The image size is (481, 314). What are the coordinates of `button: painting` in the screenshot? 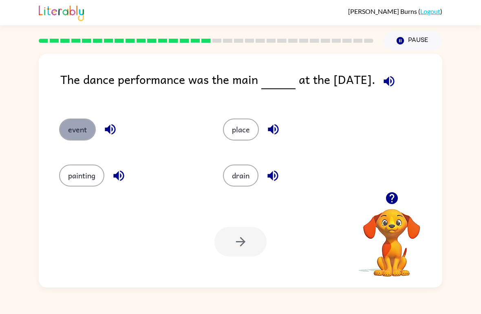 It's located at (82, 176).